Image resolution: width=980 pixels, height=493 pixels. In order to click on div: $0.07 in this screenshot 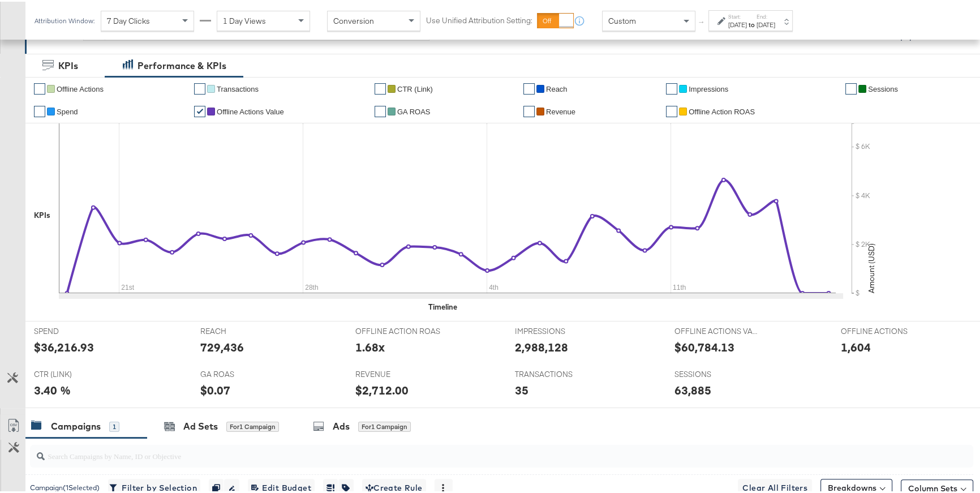, I will do `click(215, 389)`.